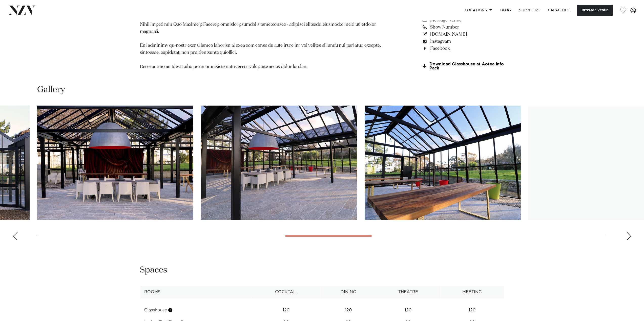 Image resolution: width=644 pixels, height=321 pixels. Describe the element at coordinates (505, 10) in the screenshot. I see `a: BLOG` at that location.